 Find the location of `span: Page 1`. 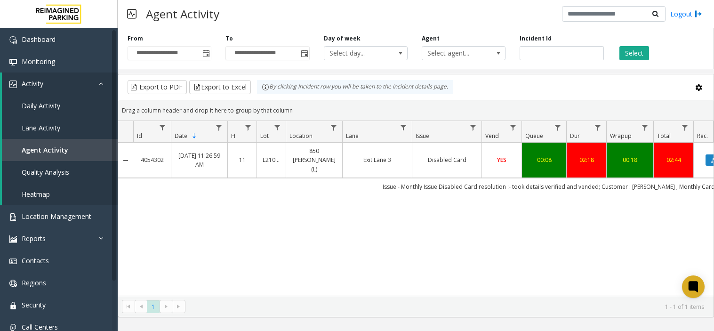

span: Page 1 is located at coordinates (153, 306).